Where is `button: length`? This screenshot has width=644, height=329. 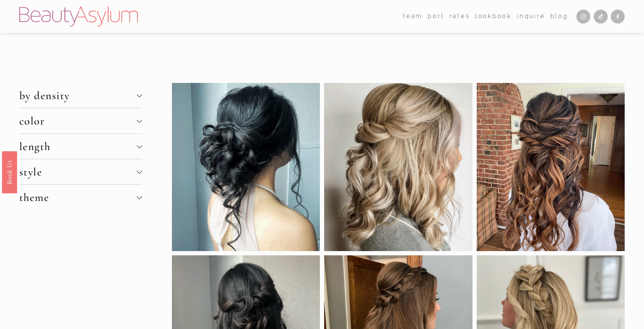
button: length is located at coordinates (81, 146).